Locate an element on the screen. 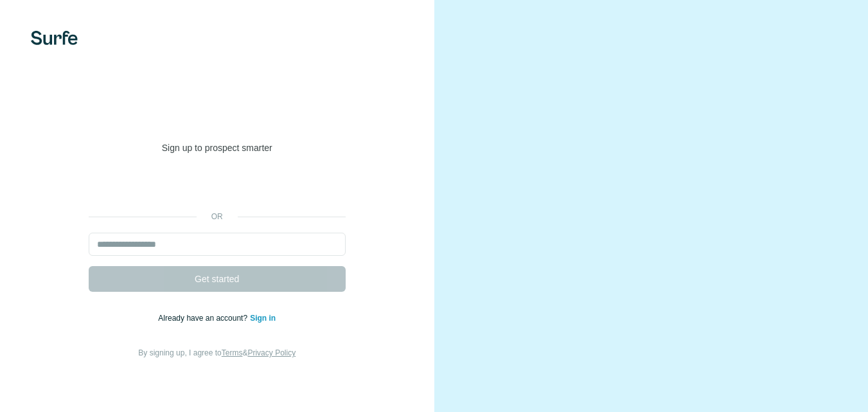  span: By signing up, I agree to & is located at coordinates (217, 352).